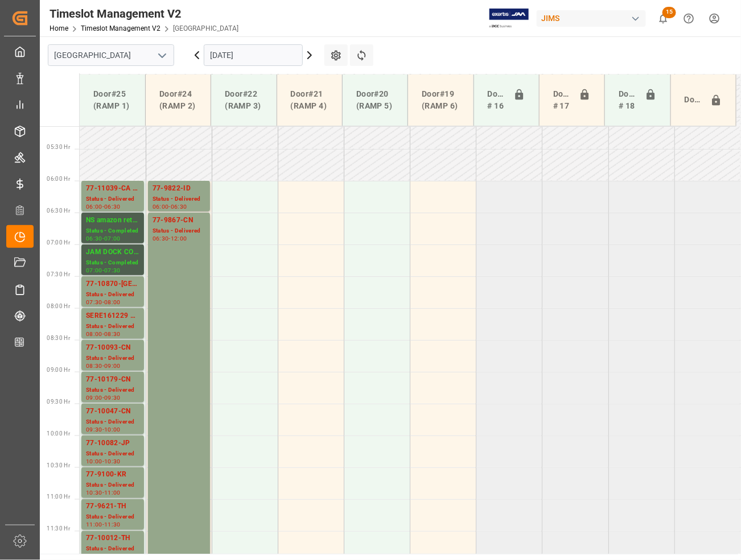  I want to click on div: 77-9822-ID, so click(179, 189).